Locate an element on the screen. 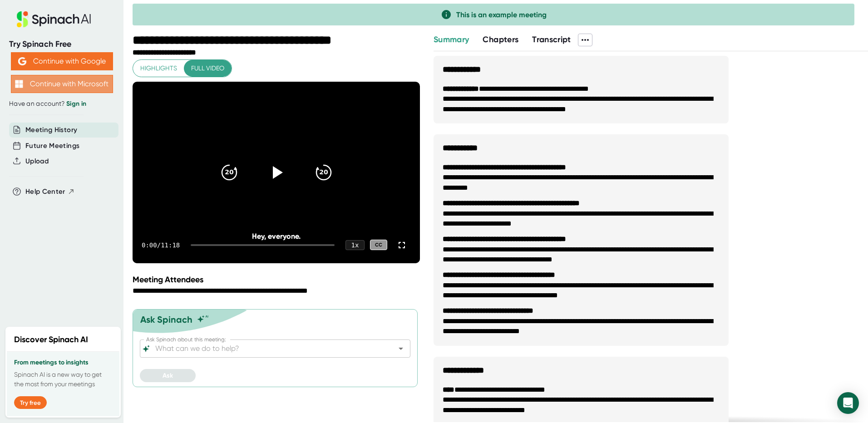  h2: Discover Spinach AI is located at coordinates (51, 339).